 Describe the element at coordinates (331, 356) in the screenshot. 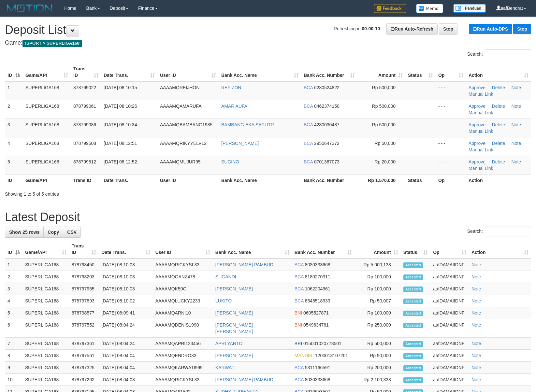

I see `span: Copy 1200013107201 to clipboard` at that location.